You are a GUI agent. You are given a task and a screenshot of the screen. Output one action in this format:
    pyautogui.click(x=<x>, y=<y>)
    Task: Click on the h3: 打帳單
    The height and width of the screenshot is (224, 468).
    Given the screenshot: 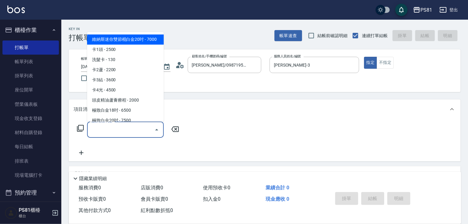 What is the action you would take?
    pyautogui.click(x=80, y=38)
    